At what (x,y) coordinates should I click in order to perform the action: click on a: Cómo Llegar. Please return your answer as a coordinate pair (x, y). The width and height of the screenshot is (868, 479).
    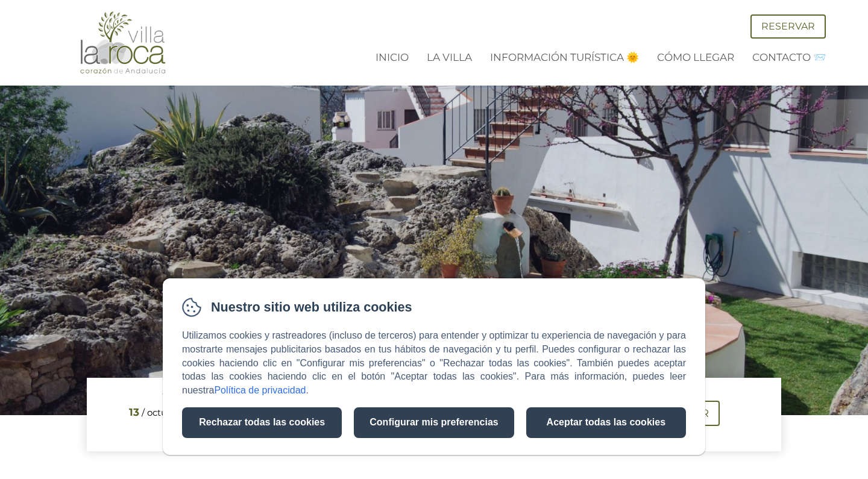
    Looking at the image, I should click on (696, 57).